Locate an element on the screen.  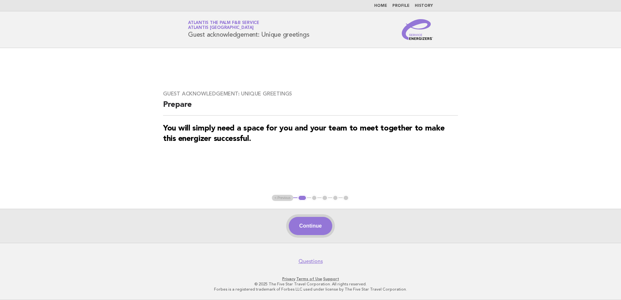
a: History is located at coordinates (424, 6).